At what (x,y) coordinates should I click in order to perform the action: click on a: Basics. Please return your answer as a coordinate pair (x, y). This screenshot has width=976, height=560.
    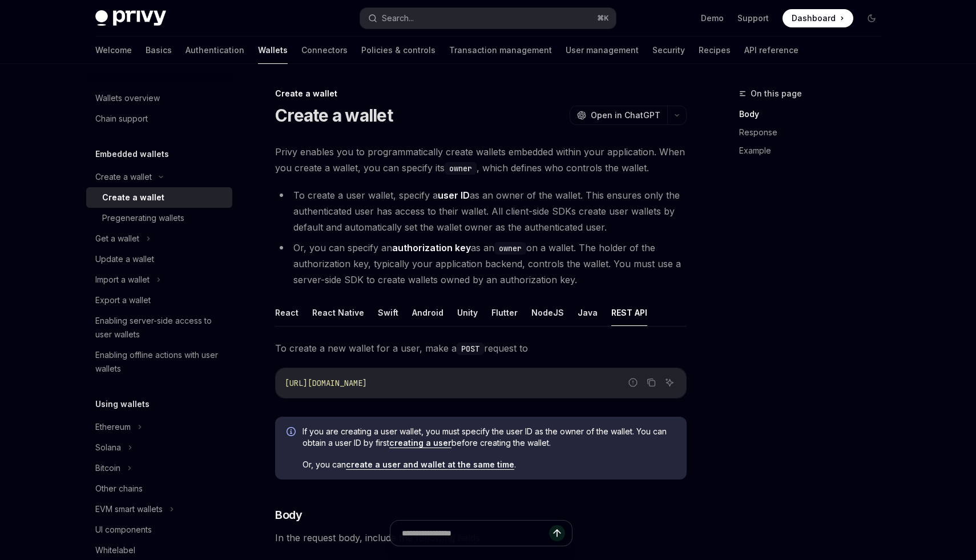
    Looking at the image, I should click on (159, 50).